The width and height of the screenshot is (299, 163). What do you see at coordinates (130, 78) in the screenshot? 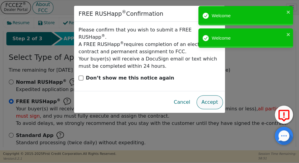
I see `p: Don’t show me this notice again` at bounding box center [130, 78].